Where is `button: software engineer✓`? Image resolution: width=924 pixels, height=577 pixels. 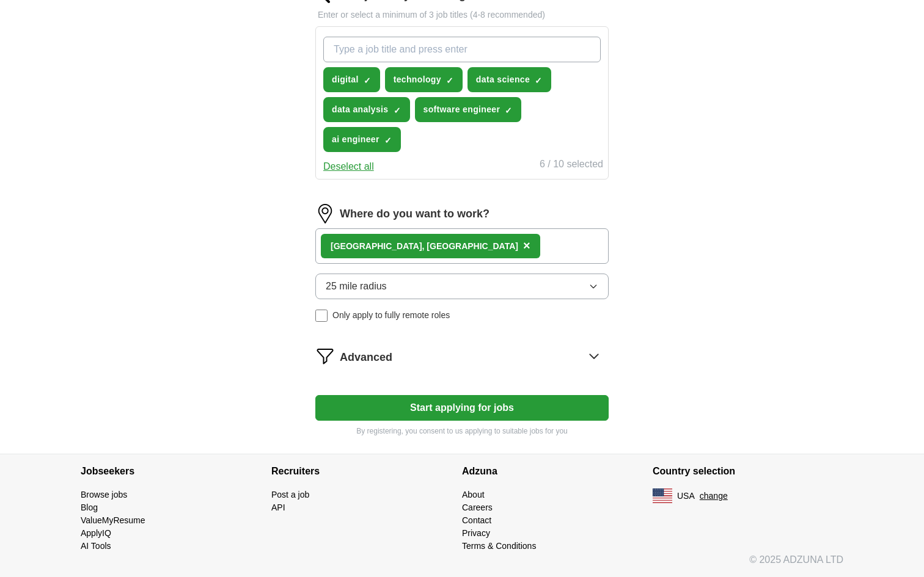 button: software engineer✓ is located at coordinates (469, 109).